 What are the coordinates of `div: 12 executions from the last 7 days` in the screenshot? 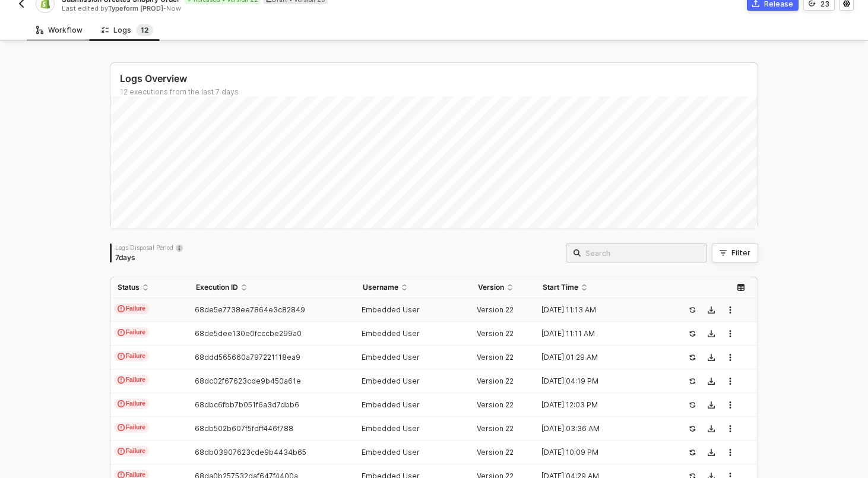 It's located at (439, 92).